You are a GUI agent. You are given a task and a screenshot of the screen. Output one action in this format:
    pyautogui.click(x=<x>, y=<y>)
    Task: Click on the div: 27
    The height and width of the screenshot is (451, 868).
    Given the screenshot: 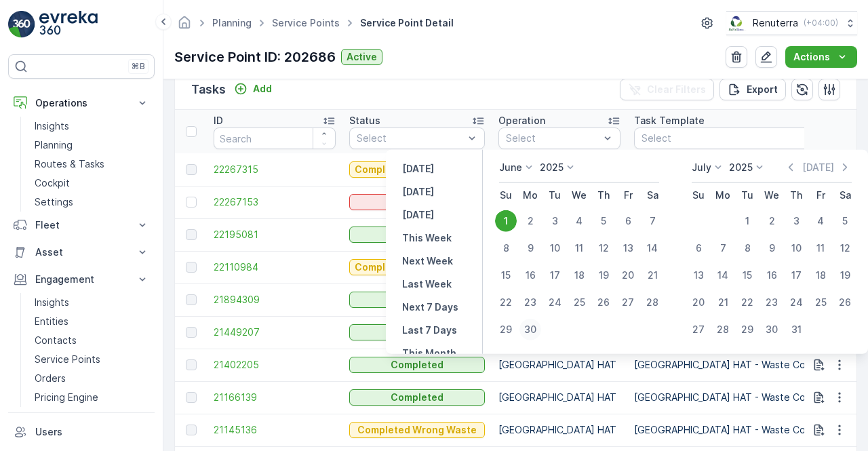 What is the action you would take?
    pyautogui.click(x=698, y=329)
    